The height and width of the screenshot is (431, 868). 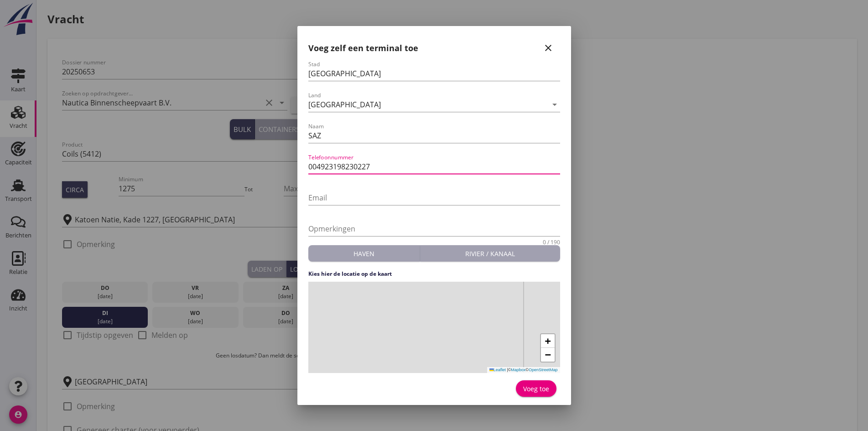 What do you see at coordinates (548, 355) in the screenshot?
I see `a: Zoom out` at bounding box center [548, 355].